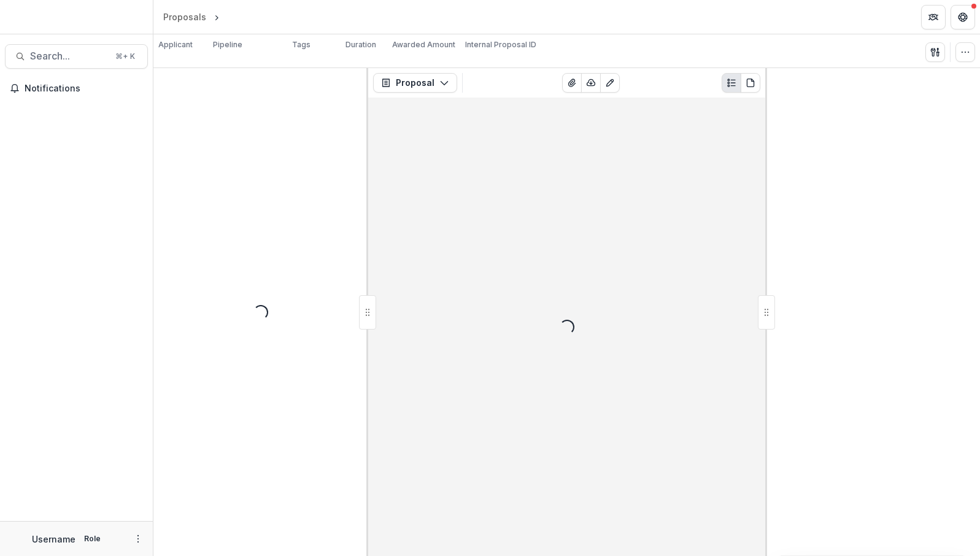 Image resolution: width=980 pixels, height=556 pixels. I want to click on button: Partners, so click(933, 17).